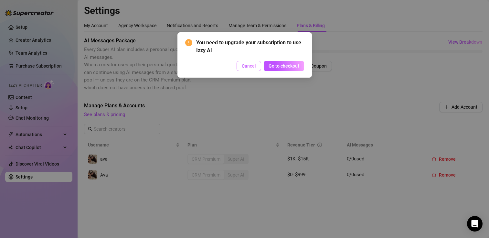 The height and width of the screenshot is (238, 489). What do you see at coordinates (250, 47) in the screenshot?
I see `span: You need to upgrade your subscription to use Izzy AI` at bounding box center [250, 47].